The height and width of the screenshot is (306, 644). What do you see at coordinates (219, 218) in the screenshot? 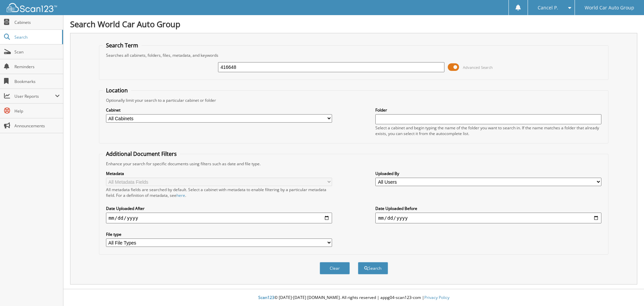
I see `input: start` at bounding box center [219, 218].